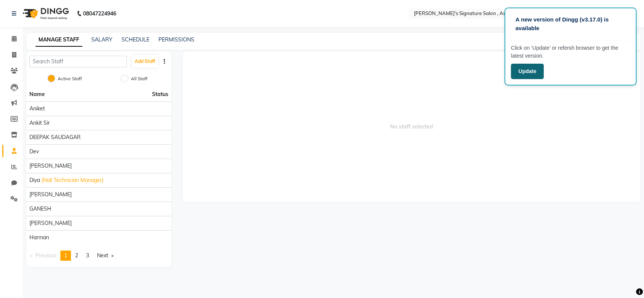 The width and height of the screenshot is (644, 298). Describe the element at coordinates (45, 13) in the screenshot. I see `img: logo` at that location.